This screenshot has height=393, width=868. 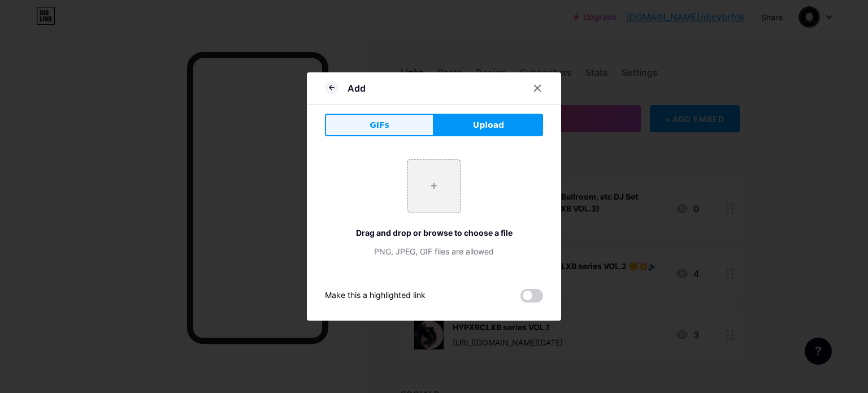 What do you see at coordinates (489, 125) in the screenshot?
I see `button: Upload` at bounding box center [489, 125].